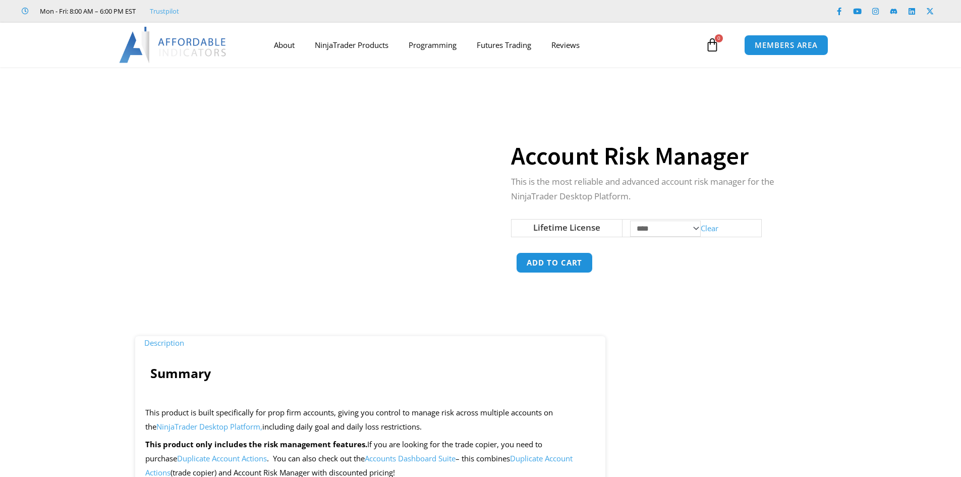  What do you see at coordinates (709, 227) in the screenshot?
I see `a: Clear options` at bounding box center [709, 227].